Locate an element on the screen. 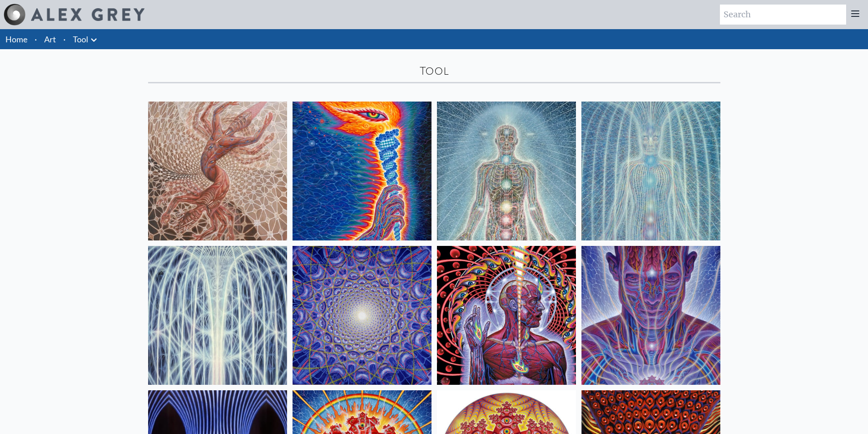  a: Home is located at coordinates (16, 39).